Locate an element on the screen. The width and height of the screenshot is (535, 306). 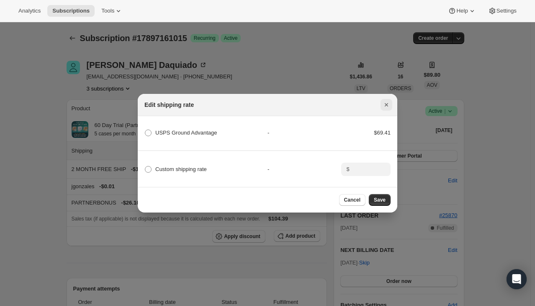
span: Custom shipping rate is located at coordinates (181, 169).